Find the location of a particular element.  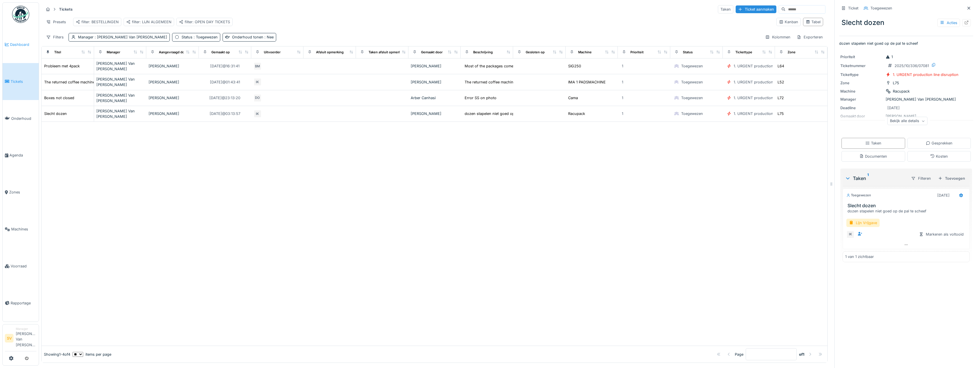

strong: Tickets is located at coordinates (66, 9).